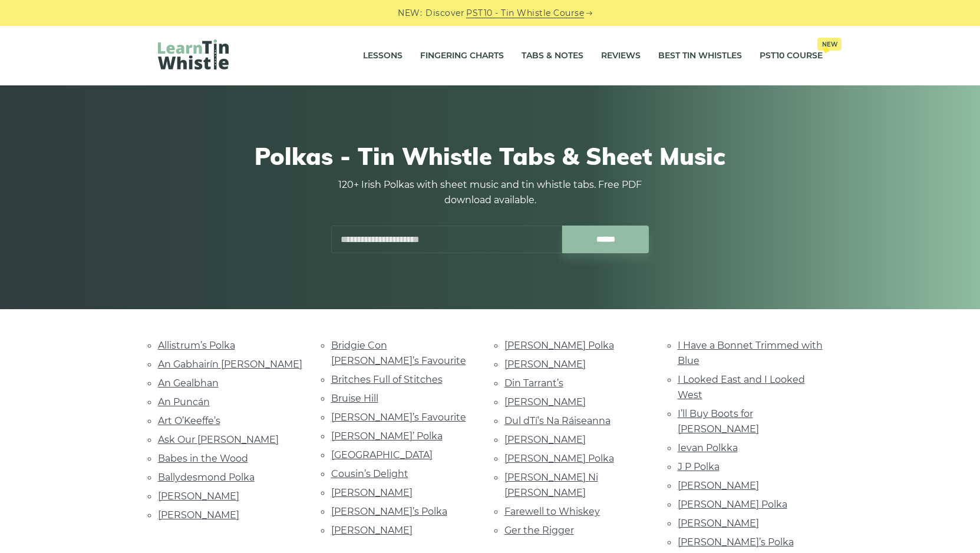 Image resolution: width=980 pixels, height=553 pixels. I want to click on img: LearnTinWhistle.com, so click(193, 54).